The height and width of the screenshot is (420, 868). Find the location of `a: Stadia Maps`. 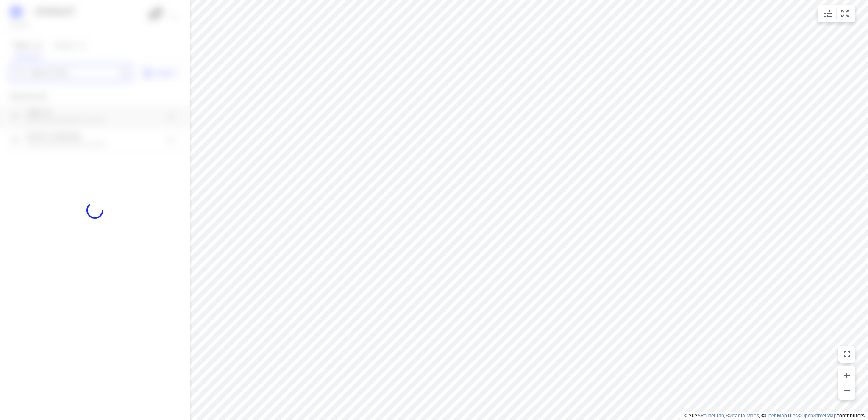

a: Stadia Maps is located at coordinates (744, 416).